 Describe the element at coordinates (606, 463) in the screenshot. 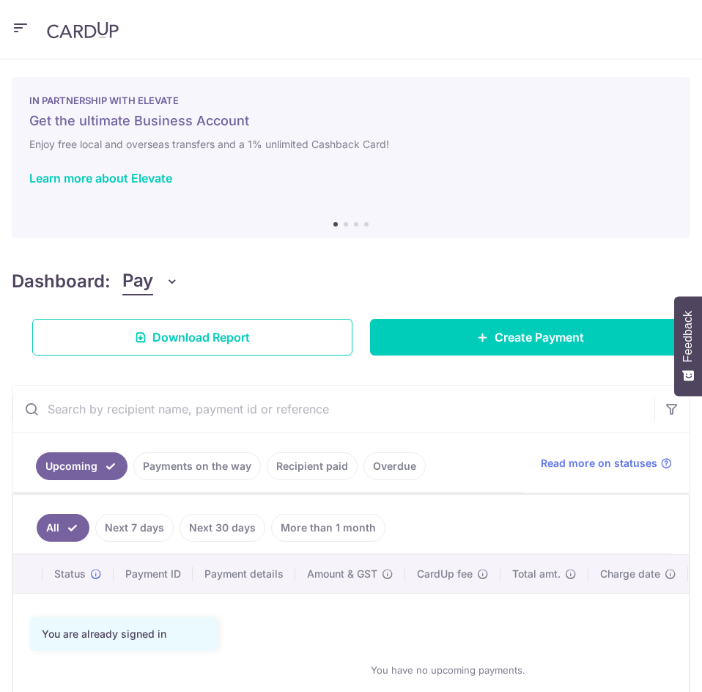

I see `a: Read more on statuses` at that location.